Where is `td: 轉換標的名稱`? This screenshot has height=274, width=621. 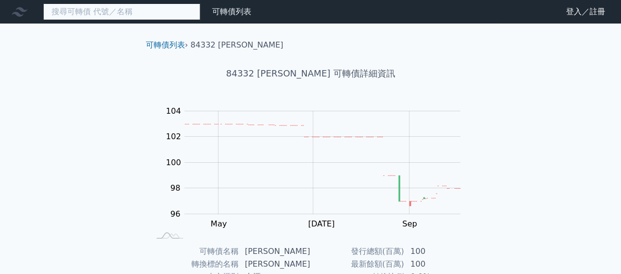 td: 轉換標的名稱 is located at coordinates (194, 265).